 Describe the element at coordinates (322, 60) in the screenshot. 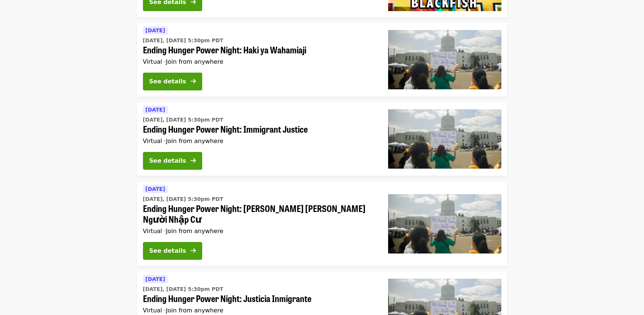

I see `a: See details for "Ending Hunger Power Night: Haki ya Wahamiaji"` at that location.